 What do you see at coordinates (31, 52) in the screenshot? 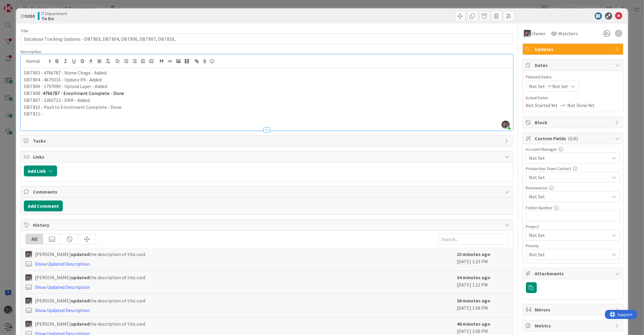
I see `span: Description` at bounding box center [31, 52].